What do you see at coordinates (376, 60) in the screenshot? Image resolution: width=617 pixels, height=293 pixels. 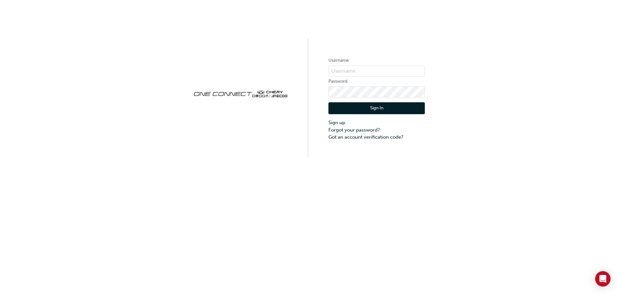 I see `label: Username` at bounding box center [376, 60].